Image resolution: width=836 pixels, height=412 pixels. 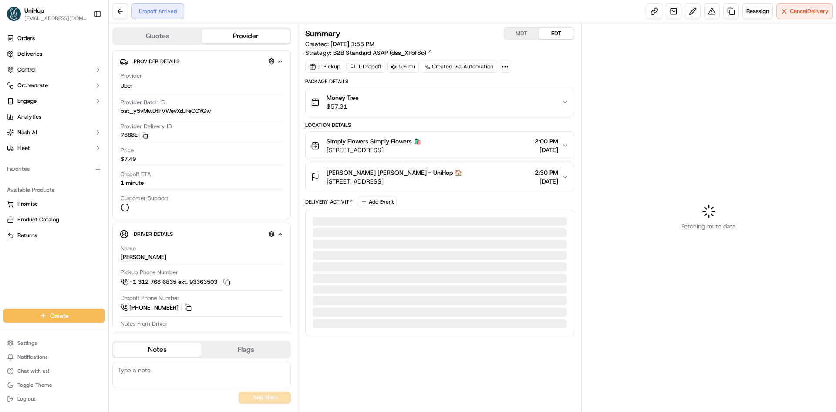 I want to click on a: +1 312 766 6835 ext. 93363503, so click(x=176, y=282).